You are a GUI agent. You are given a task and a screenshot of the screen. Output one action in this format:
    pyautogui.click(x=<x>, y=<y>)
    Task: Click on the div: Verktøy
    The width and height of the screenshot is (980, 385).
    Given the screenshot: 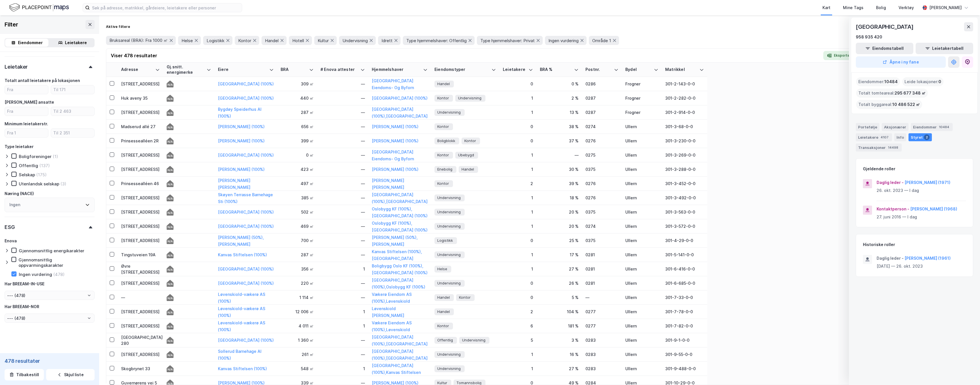 What is the action you would take?
    pyautogui.click(x=906, y=8)
    